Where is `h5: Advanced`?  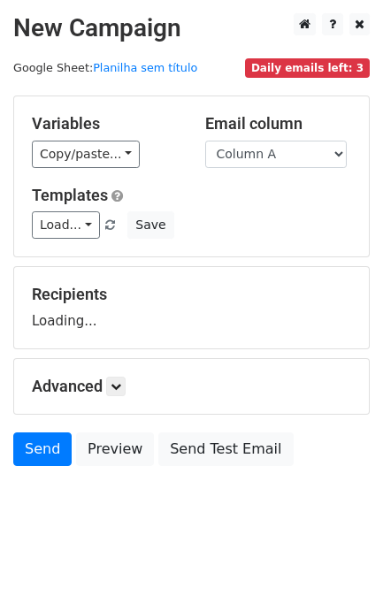 h5: Advanced is located at coordinates (191, 386).